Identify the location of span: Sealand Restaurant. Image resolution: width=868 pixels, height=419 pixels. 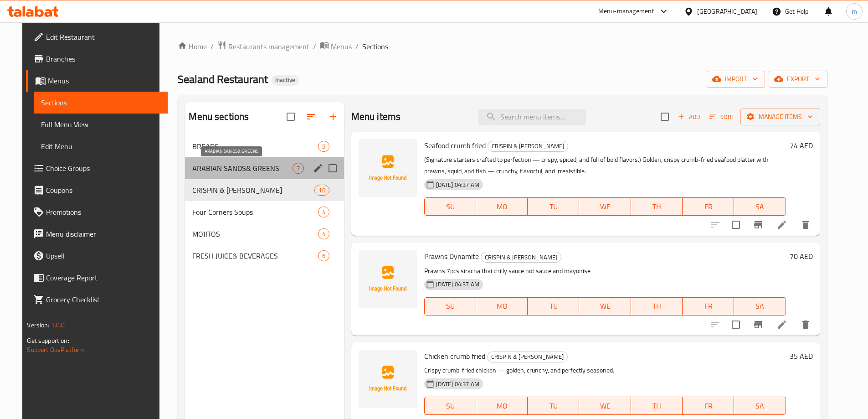
(223, 79).